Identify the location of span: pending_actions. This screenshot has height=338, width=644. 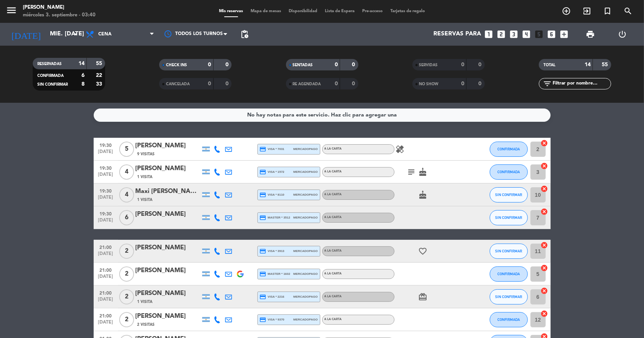
(245, 34).